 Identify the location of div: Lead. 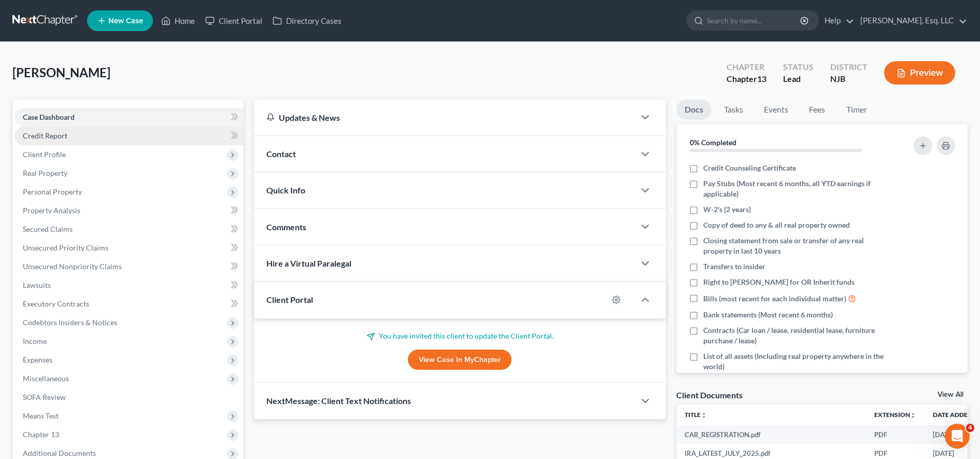
(798, 79).